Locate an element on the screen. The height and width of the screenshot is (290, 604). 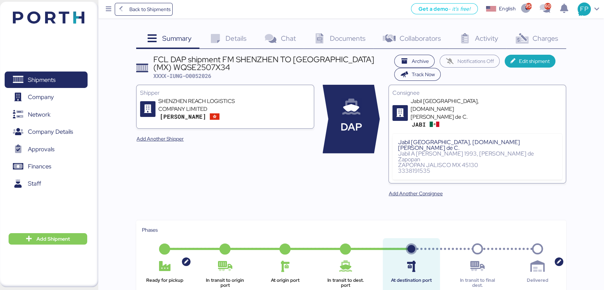
button: Add Shipment is located at coordinates (48, 239).